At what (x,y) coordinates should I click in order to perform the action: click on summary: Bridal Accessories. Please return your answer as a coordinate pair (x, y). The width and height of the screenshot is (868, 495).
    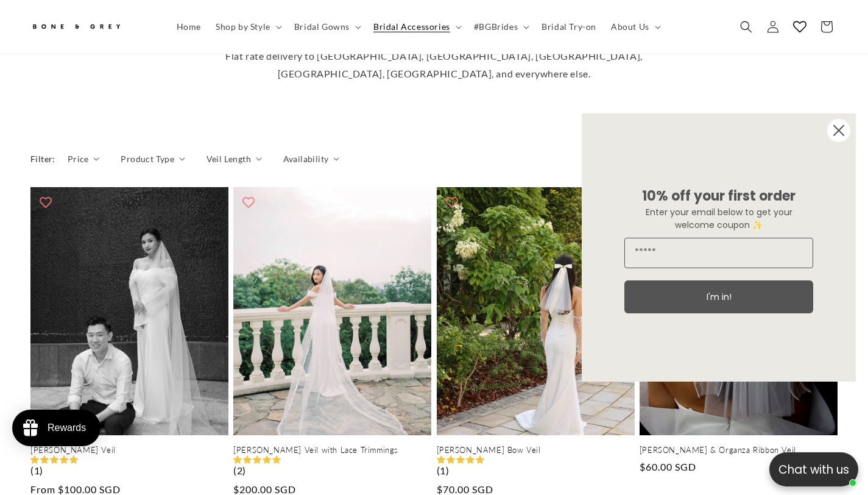
    Looking at the image, I should click on (416, 27).